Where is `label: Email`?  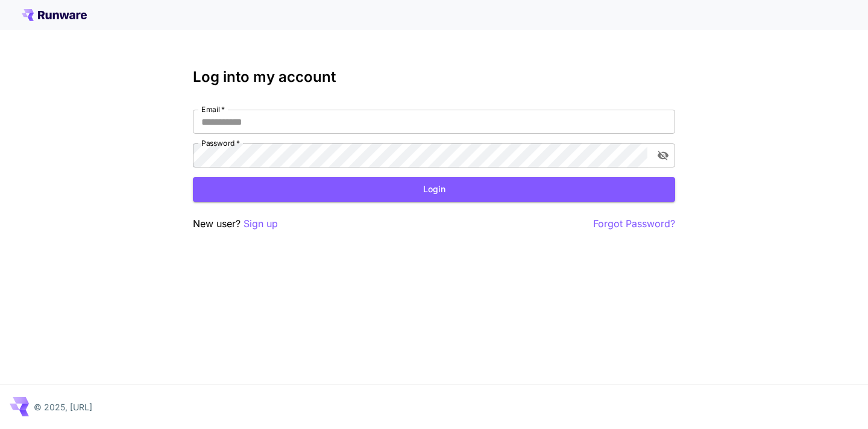
label: Email is located at coordinates (213, 109).